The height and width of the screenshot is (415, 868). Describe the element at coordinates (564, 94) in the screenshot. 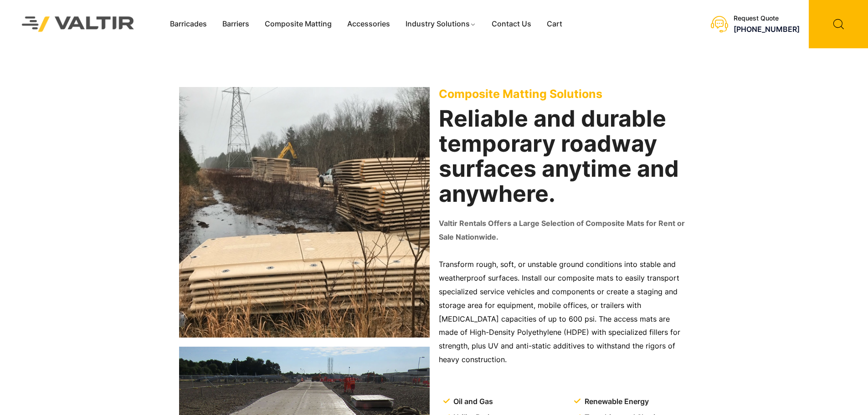

I see `p: Composite Matting Solutions` at that location.